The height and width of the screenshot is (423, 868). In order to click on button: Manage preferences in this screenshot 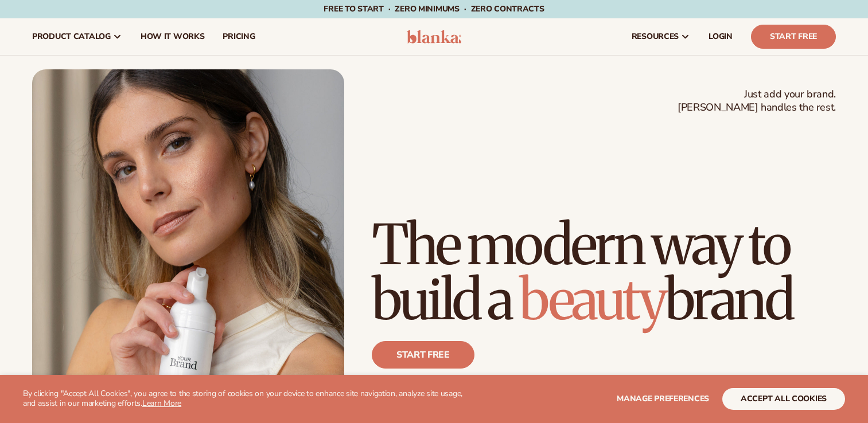, I will do `click(663, 399)`.